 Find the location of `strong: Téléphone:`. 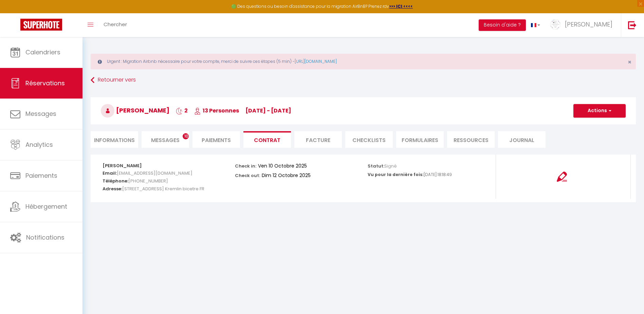

strong: Téléphone: is located at coordinates (116, 181).